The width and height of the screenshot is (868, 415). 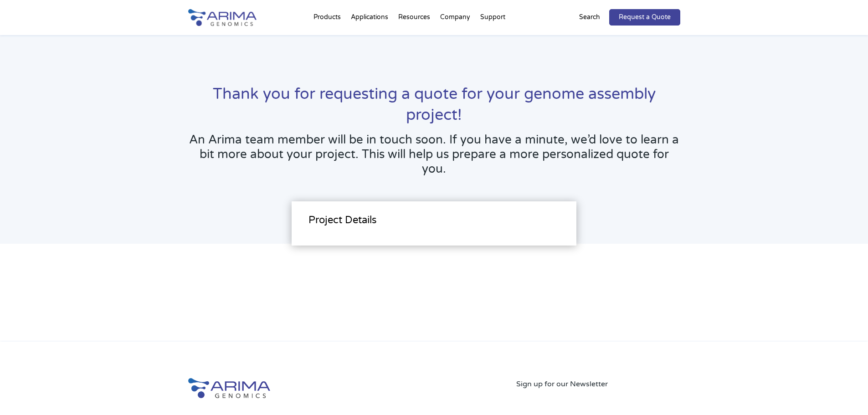 What do you see at coordinates (645, 17) in the screenshot?
I see `a: Request a Quote` at bounding box center [645, 17].